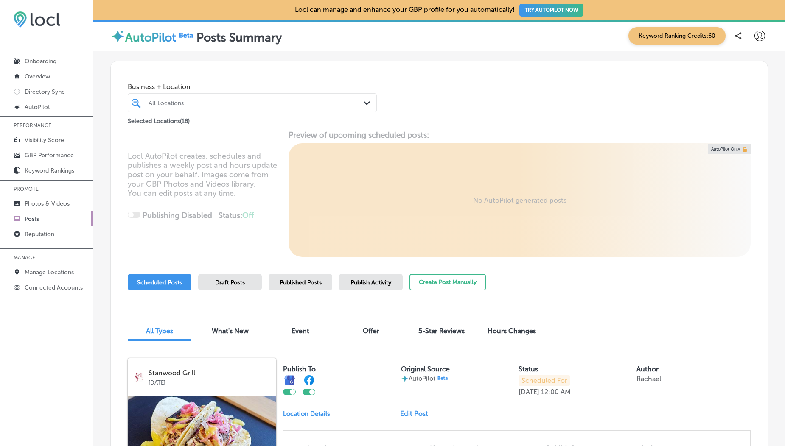 The image size is (785, 446). What do you see at coordinates (239, 37) in the screenshot?
I see `label: Posts Summary` at bounding box center [239, 37].